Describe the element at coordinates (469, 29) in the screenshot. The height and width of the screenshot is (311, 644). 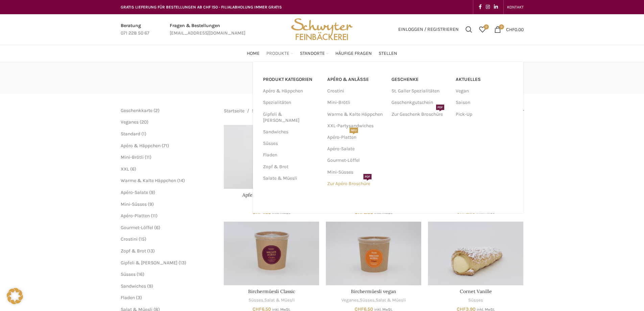
I see `div: Suchen` at that location.